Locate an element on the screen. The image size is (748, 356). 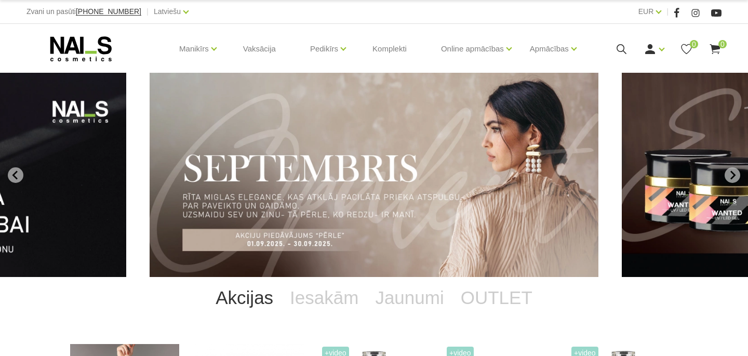
a: Pedikīrs is located at coordinates (324, 49).